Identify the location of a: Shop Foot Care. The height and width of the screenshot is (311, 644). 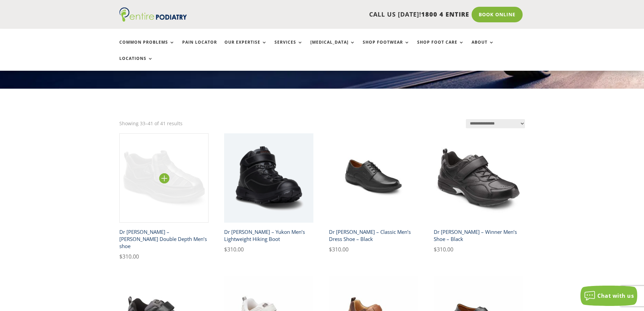
(441, 47).